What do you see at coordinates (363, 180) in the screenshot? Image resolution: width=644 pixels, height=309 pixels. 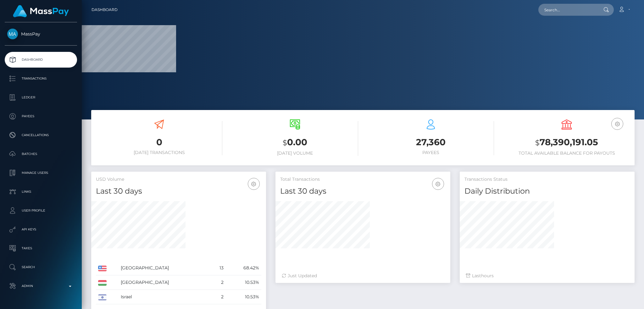 I see `h5: Total Transactions` at bounding box center [363, 180].